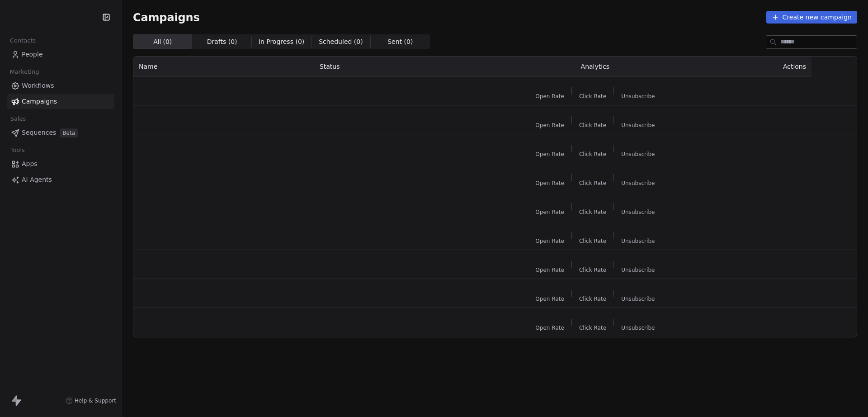 The width and height of the screenshot is (868, 417). I want to click on th: Name, so click(224, 67).